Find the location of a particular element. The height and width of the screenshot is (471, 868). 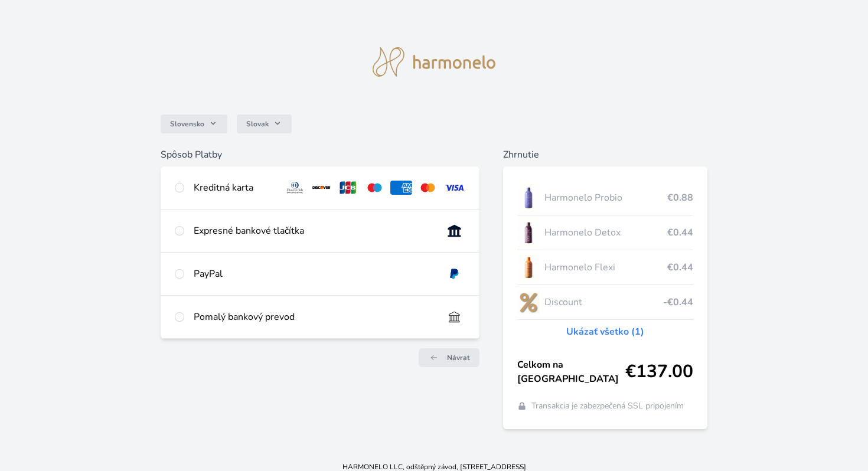

span: Discount is located at coordinates (604, 302).